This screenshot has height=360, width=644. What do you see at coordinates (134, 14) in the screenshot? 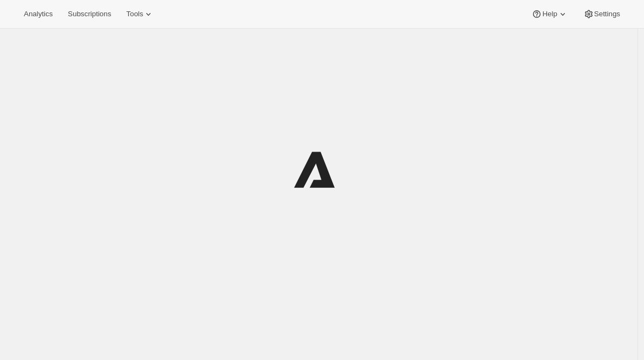
I see `span: Tools` at bounding box center [134, 14].